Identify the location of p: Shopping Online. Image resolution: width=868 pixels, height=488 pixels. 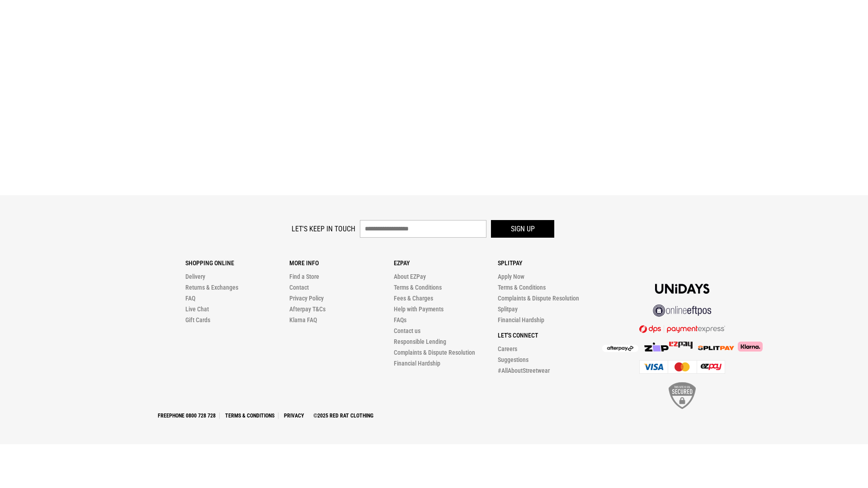
(237, 263).